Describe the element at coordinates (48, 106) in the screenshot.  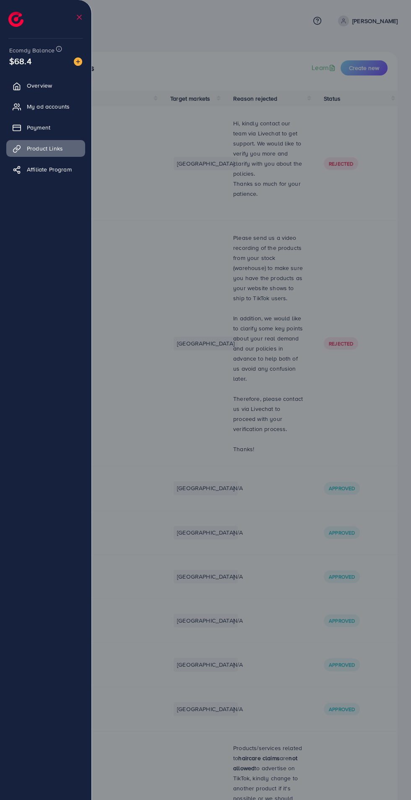
I see `span: My ad accounts` at that location.